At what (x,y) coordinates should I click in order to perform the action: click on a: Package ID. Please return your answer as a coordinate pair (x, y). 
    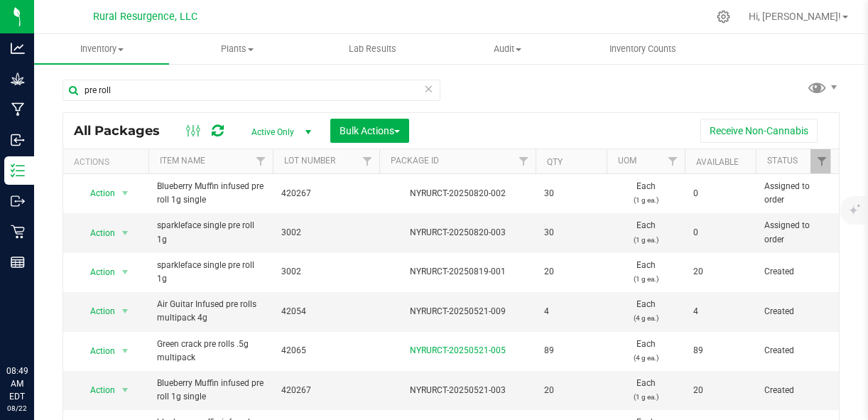
    Looking at the image, I should click on (415, 161).